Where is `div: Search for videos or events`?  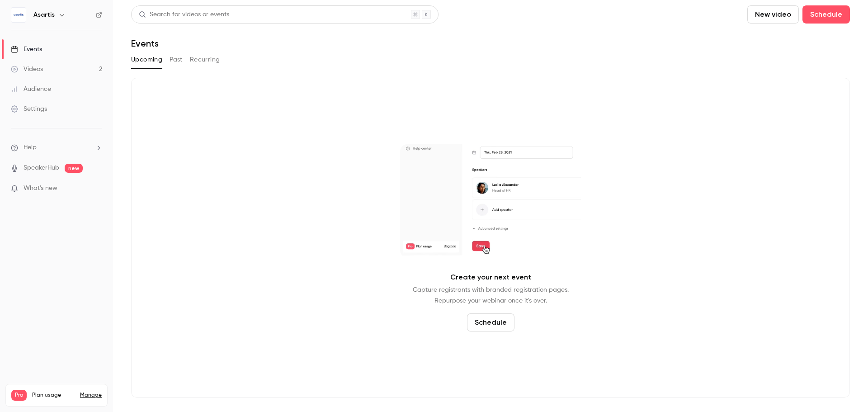 div: Search for videos or events is located at coordinates (184, 15).